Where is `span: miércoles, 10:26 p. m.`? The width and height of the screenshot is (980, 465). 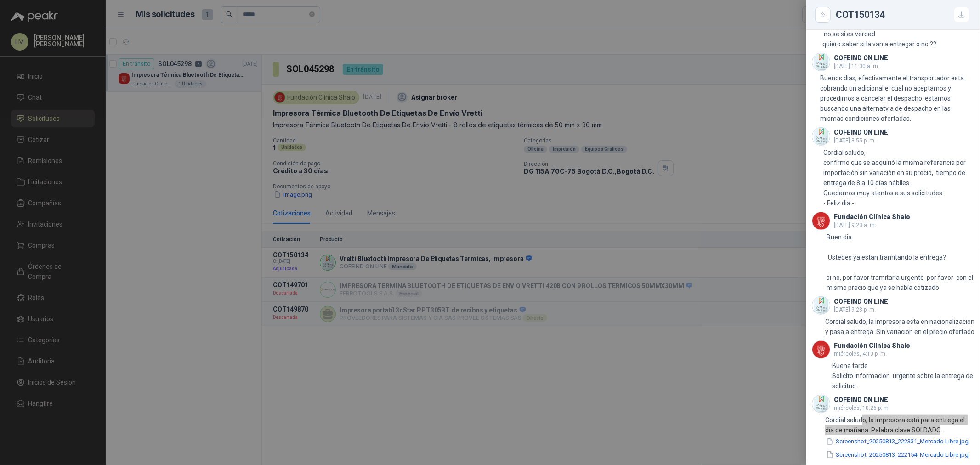
span: miércoles, 10:26 p. m. is located at coordinates (862, 408).